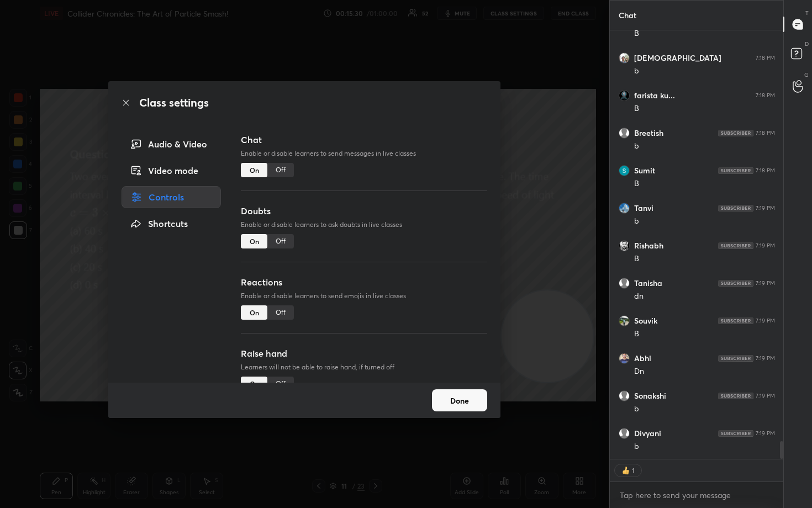  Describe the element at coordinates (807, 74) in the screenshot. I see `p: G` at that location.